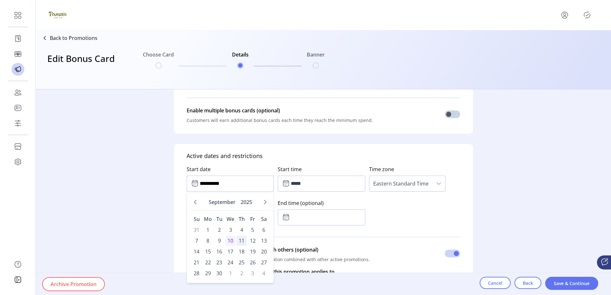 Image resolution: width=611 pixels, height=295 pixels. What do you see at coordinates (265, 202) in the screenshot?
I see `button: Next Month` at bounding box center [265, 202].